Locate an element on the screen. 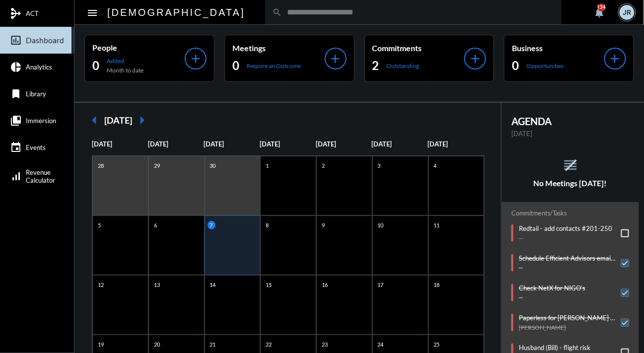 This screenshot has height=353, width=644. p: 12 is located at coordinates (101, 284).